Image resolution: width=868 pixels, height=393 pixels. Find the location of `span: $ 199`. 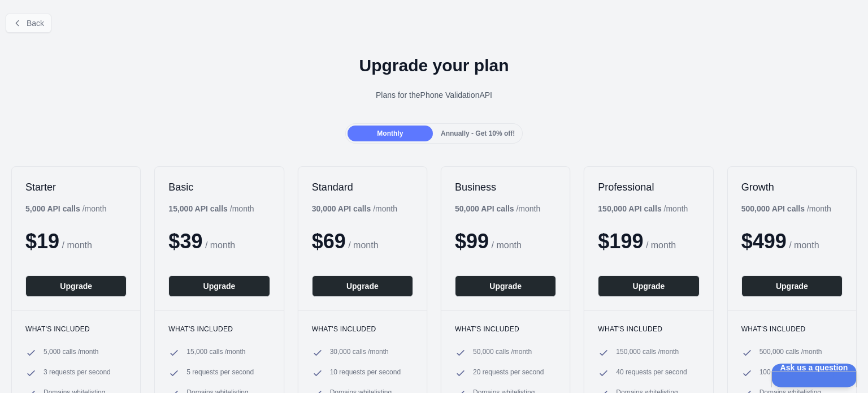

span: $ 199 is located at coordinates (620, 241).